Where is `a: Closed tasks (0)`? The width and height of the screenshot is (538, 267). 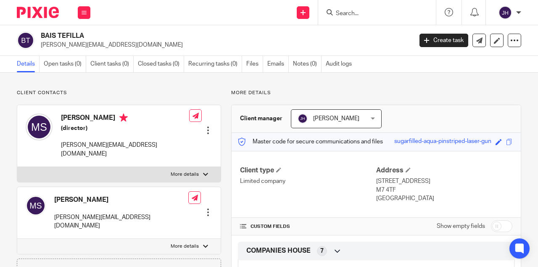 a: Closed tasks (0) is located at coordinates (161, 64).